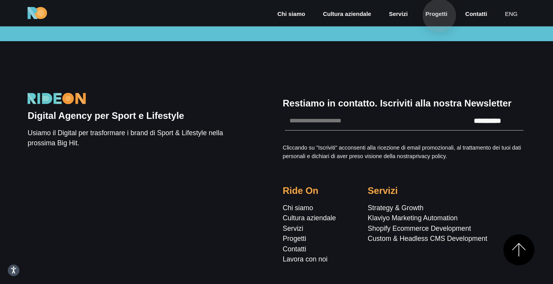  What do you see at coordinates (57, 98) in the screenshot?
I see `img: Logo` at bounding box center [57, 98].